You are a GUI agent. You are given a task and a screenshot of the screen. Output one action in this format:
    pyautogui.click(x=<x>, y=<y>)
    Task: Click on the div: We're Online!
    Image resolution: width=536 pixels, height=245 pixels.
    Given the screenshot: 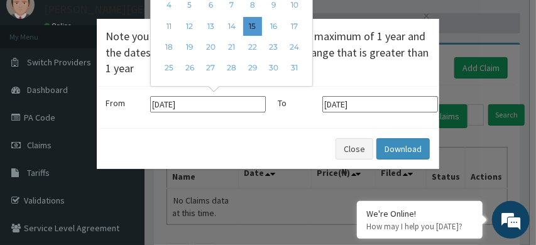 What is the action you would take?
    pyautogui.click(x=419, y=213)
    